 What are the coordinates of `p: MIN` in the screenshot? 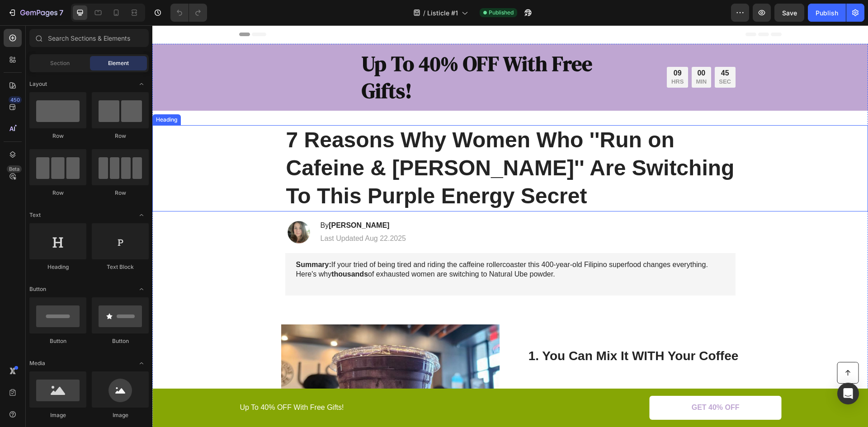 It's located at (549, 57).